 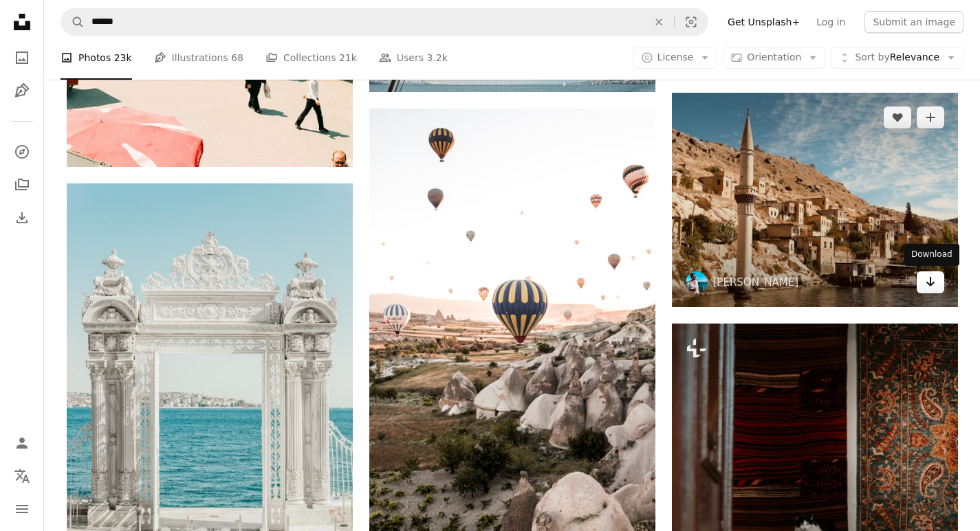 What do you see at coordinates (22, 58) in the screenshot?
I see `a: Photos` at bounding box center [22, 58].